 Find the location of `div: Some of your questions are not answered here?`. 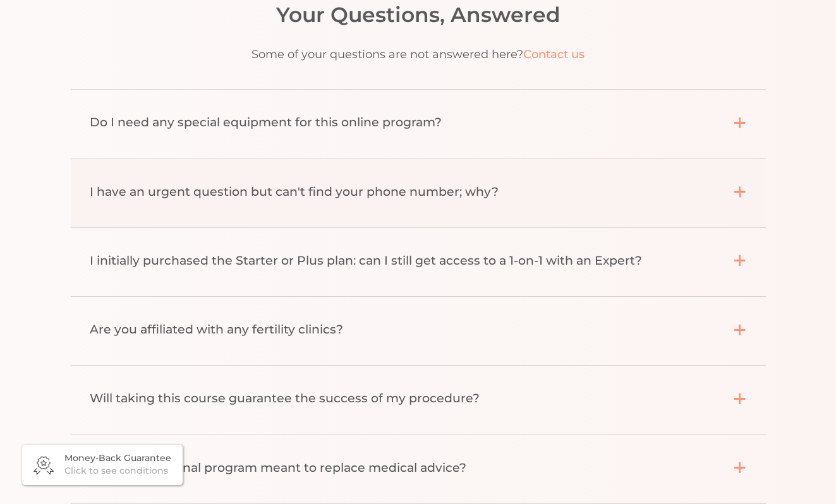

div: Some of your questions are not answered here? is located at coordinates (418, 55).